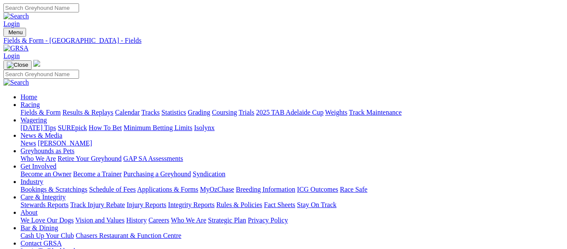 The height and width of the screenshot is (249, 567). What do you see at coordinates (41, 243) in the screenshot?
I see `a: Contact GRSA` at bounding box center [41, 243].